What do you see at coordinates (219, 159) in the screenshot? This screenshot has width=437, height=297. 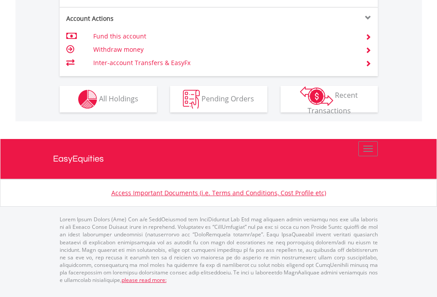 I see `a: EasyEquities` at bounding box center [219, 159].